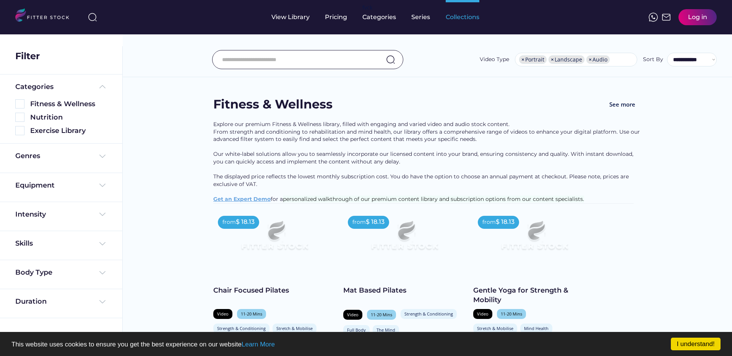 The height and width of the screenshot is (356, 732). What do you see at coordinates (31, 302) in the screenshot?
I see `div: Duration` at bounding box center [31, 302].